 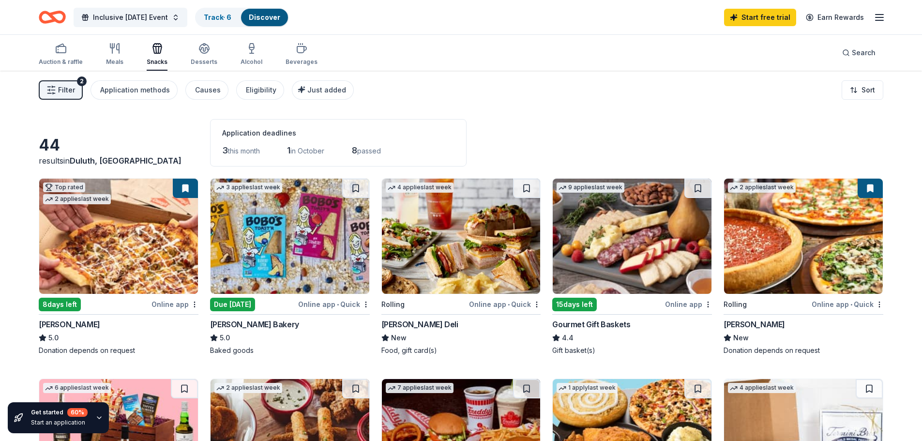 What do you see at coordinates (204, 55) in the screenshot?
I see `button: Desserts` at bounding box center [204, 55].